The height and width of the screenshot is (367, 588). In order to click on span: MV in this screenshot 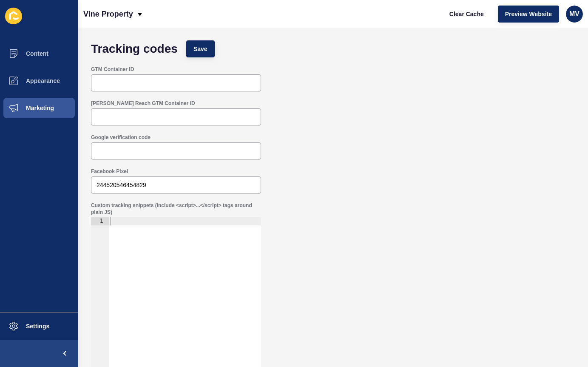, I will do `click(574, 14)`.